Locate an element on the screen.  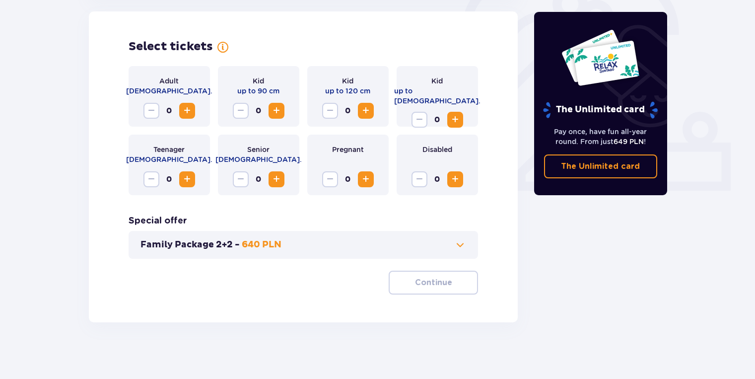
p: Continue is located at coordinates (433, 282).